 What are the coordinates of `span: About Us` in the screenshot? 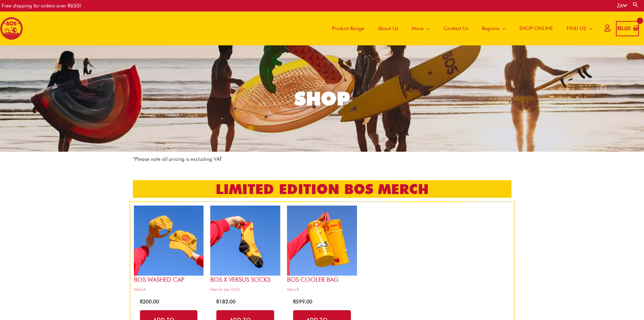 It's located at (388, 29).